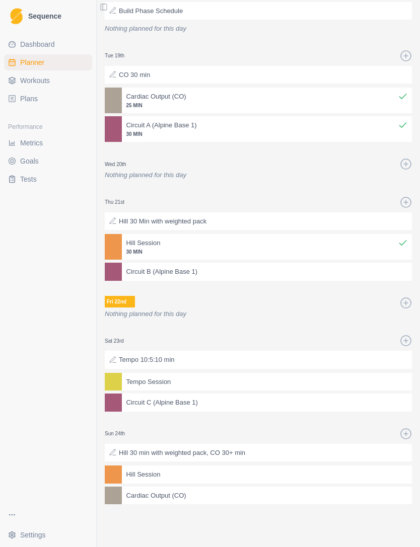  What do you see at coordinates (48, 99) in the screenshot?
I see `a: Plans` at bounding box center [48, 99].